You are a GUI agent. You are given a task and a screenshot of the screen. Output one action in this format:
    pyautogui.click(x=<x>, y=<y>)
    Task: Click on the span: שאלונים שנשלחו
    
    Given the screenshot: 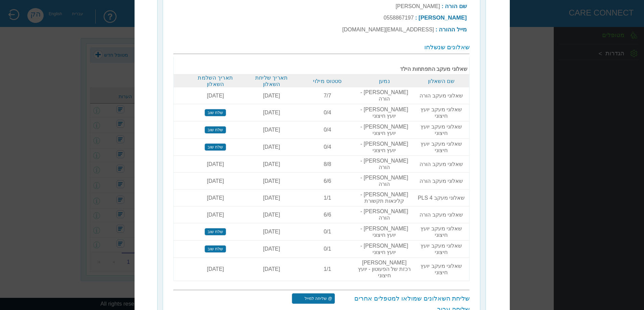 What is the action you would take?
    pyautogui.click(x=447, y=47)
    